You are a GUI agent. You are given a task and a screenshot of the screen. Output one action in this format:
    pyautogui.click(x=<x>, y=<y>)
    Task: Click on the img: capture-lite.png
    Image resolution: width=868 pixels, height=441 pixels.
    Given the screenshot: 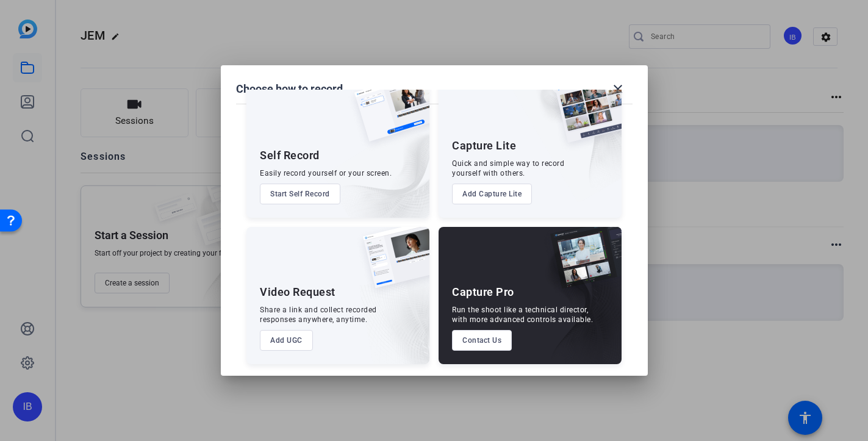 What is the action you would take?
    pyautogui.click(x=583, y=118)
    